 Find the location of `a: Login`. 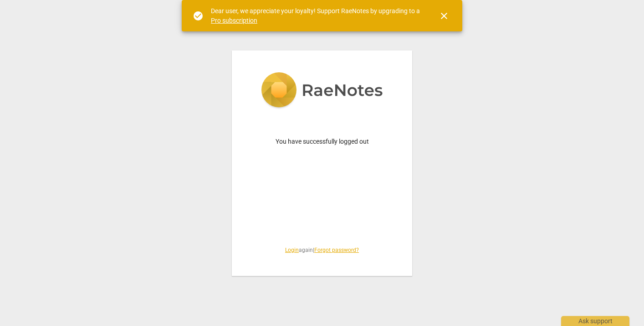

a: Login is located at coordinates (292, 250).